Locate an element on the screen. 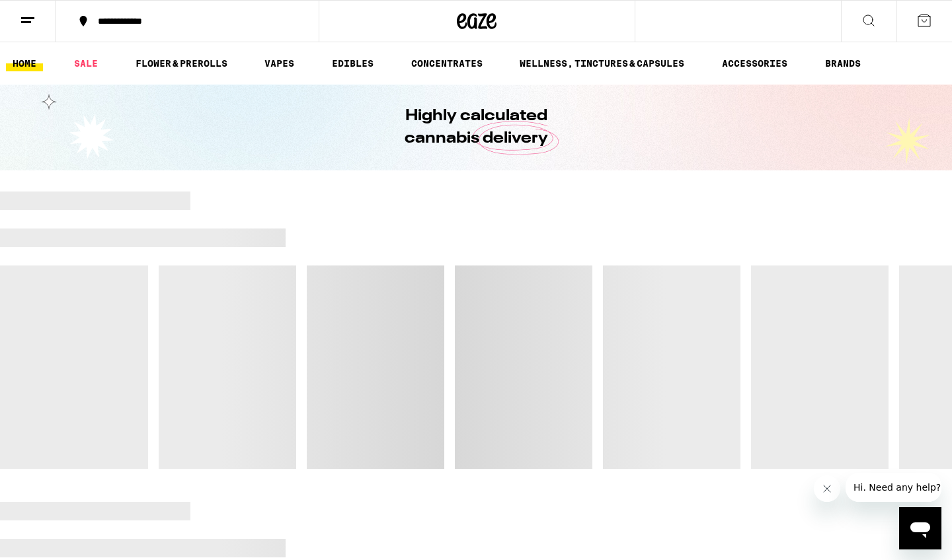 This screenshot has width=952, height=560. h1: Highly calculated cannabis delivery is located at coordinates (476, 127).